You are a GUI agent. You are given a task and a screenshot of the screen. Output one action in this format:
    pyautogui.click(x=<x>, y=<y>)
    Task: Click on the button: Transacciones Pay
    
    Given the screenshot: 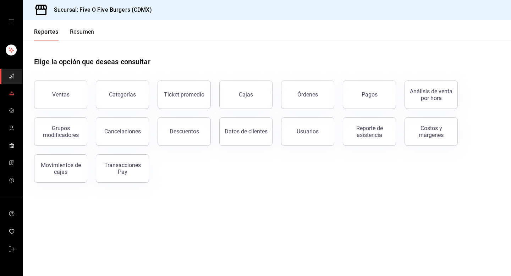 What is the action you would take?
    pyautogui.click(x=122, y=169)
    